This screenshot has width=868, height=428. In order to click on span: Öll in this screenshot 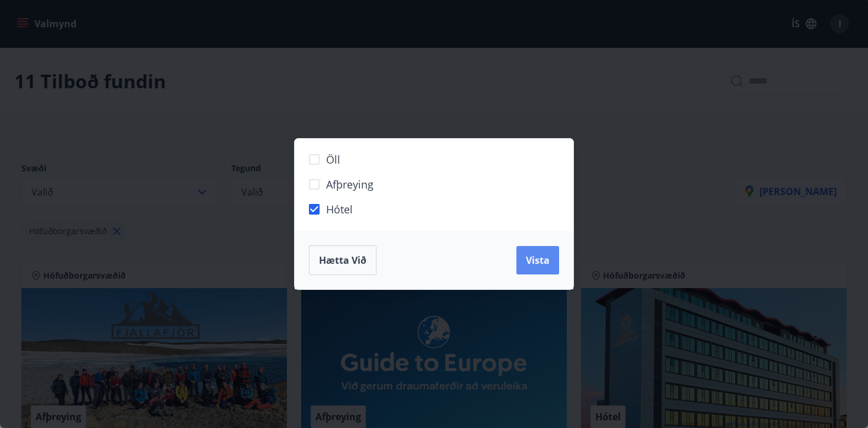, I will do `click(333, 159)`.